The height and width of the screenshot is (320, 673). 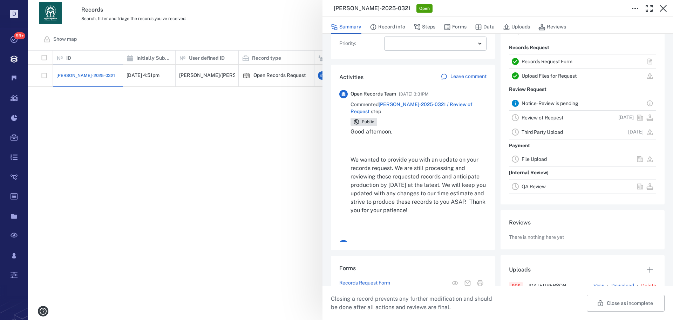 What do you see at coordinates (425, 27) in the screenshot?
I see `button: Steps` at bounding box center [425, 27].